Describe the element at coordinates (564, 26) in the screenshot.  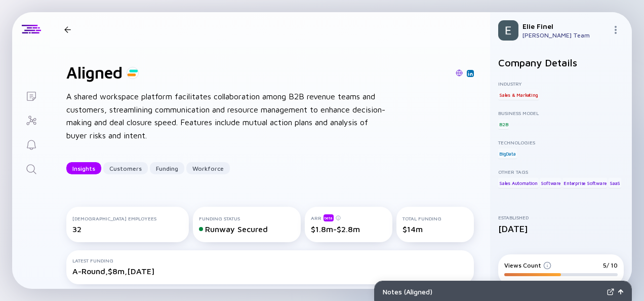
I see `div: Elie Finel` at that location.